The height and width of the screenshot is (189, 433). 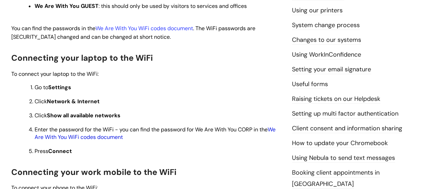 I want to click on a: Raising tickets on our Helpdesk, so click(x=336, y=99).